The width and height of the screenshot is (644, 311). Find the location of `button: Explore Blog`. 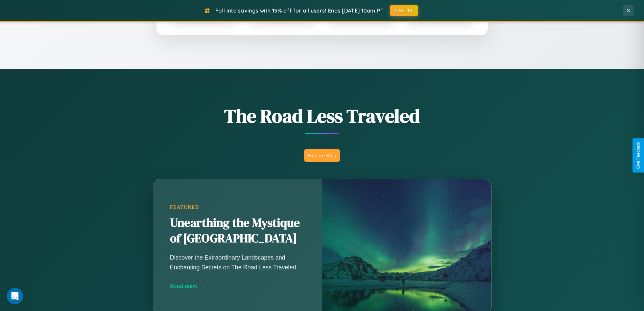

button: Explore Blog is located at coordinates (322, 155).